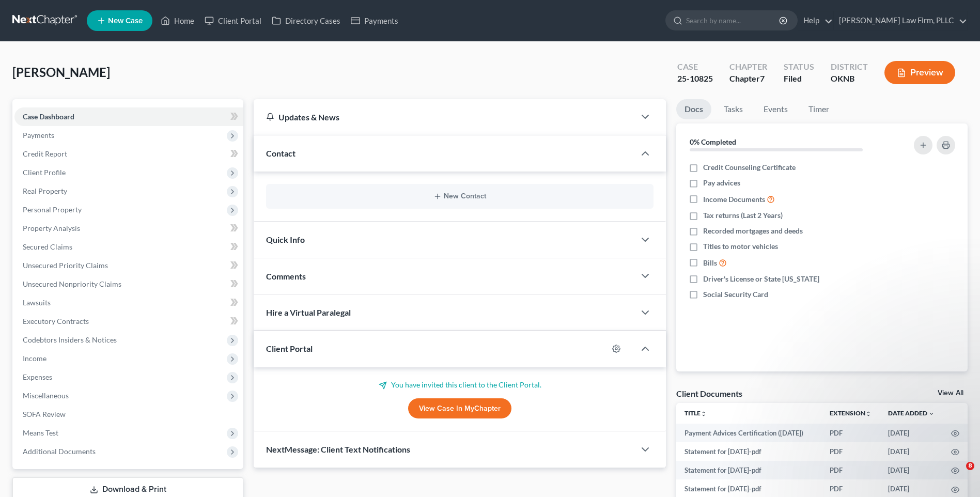  What do you see at coordinates (460, 409) in the screenshot?
I see `a: View Case in MyChapter` at bounding box center [460, 409].